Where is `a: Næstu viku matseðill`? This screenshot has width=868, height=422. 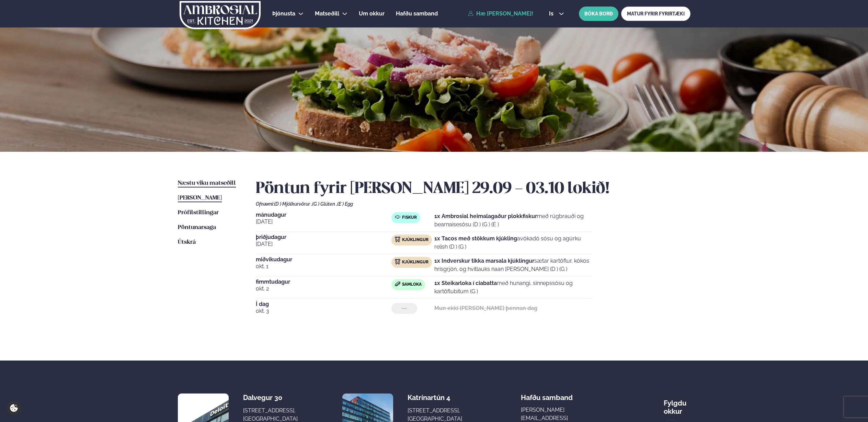 a: Næstu viku matseðill is located at coordinates (207, 183).